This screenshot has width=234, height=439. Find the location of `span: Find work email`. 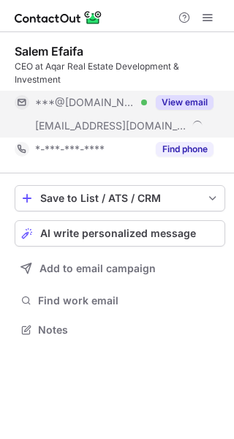

span: Find work email is located at coordinates (129, 301).